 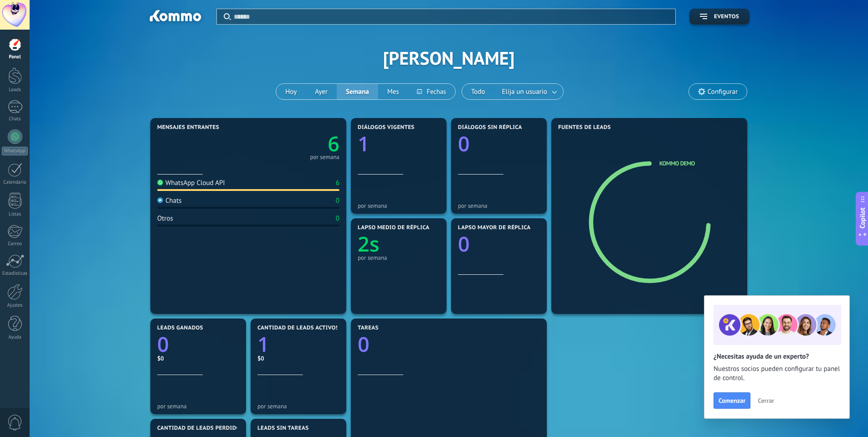 What do you see at coordinates (394, 228) in the screenshot?
I see `span: Lapso medio de réplica` at bounding box center [394, 228].